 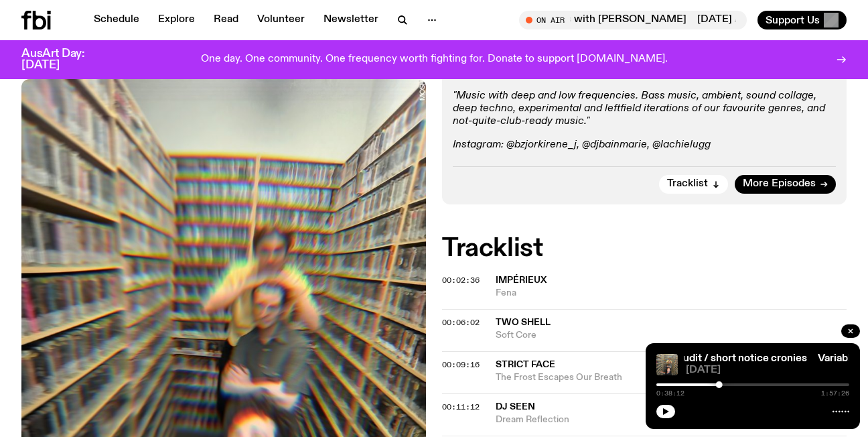 What do you see at coordinates (515, 407) in the screenshot?
I see `span: DJ Seen` at bounding box center [515, 407].